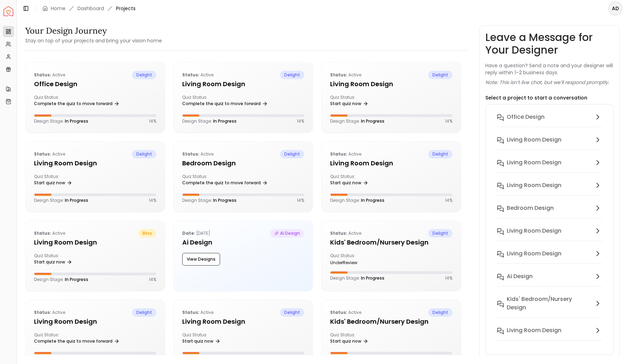 Image resolution: width=628 pixels, height=364 pixels. What do you see at coordinates (520, 277) in the screenshot?
I see `h6: Ai Design` at bounding box center [520, 277].